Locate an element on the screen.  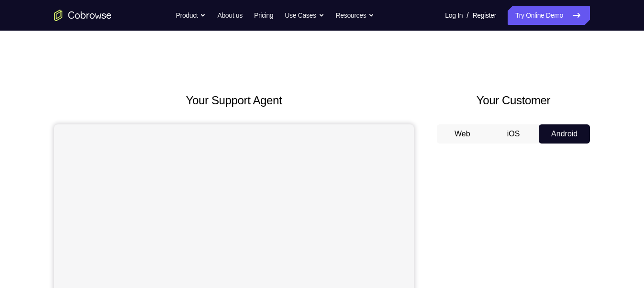
a: Go to the home page is located at coordinates (83, 15).